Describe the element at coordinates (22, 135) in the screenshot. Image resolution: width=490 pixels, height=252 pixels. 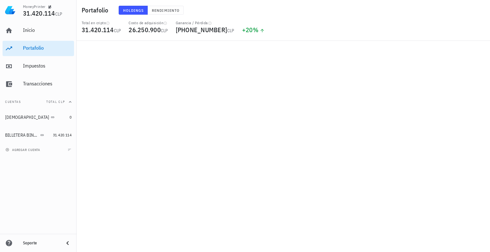
I see `div: BILLETERA BINANCE` at that location.